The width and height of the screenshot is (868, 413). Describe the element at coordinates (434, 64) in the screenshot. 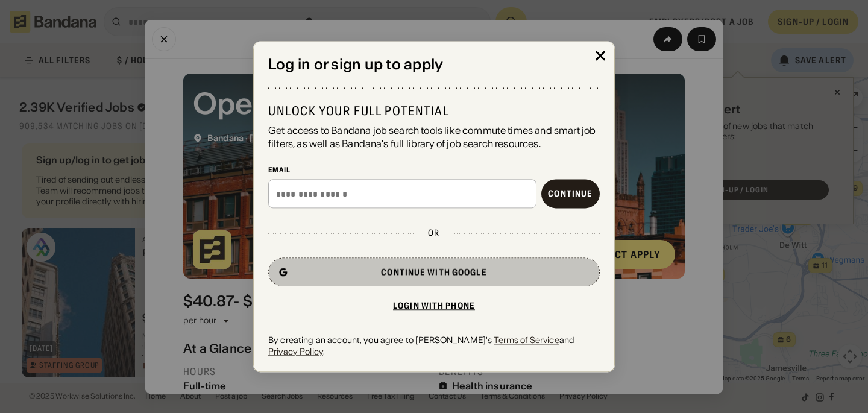

I see `div: Log in or sign up to apply` at that location.